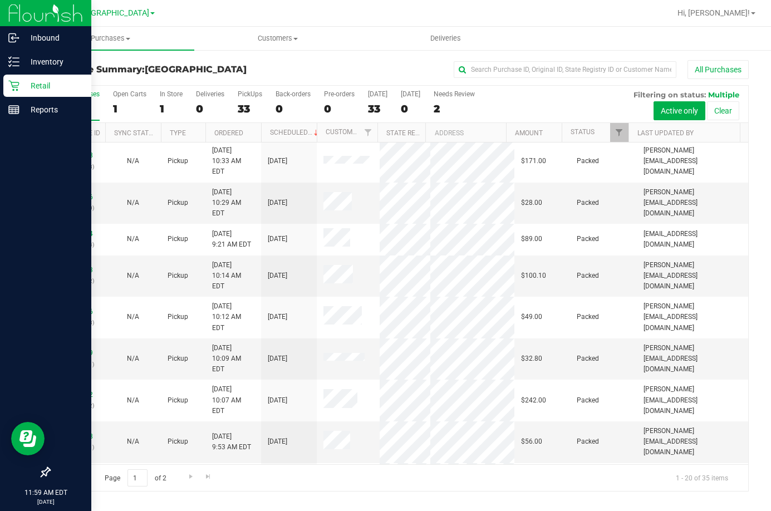  I want to click on span: $49.00, so click(532, 317).